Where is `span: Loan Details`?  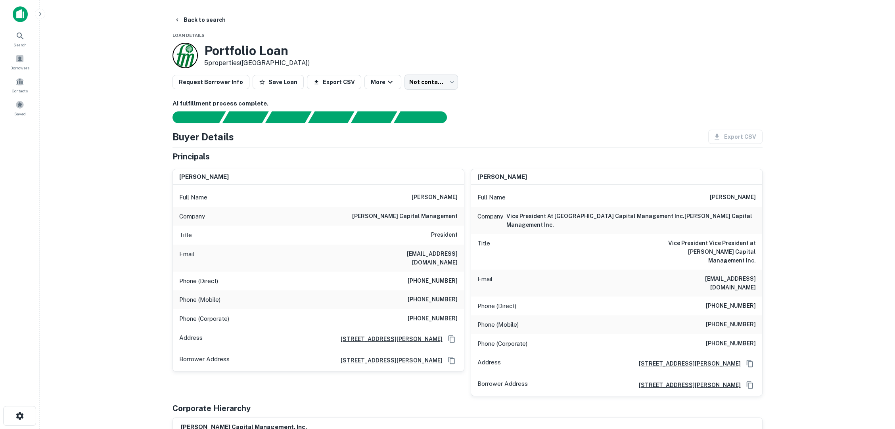
span: Loan Details is located at coordinates (188, 35).